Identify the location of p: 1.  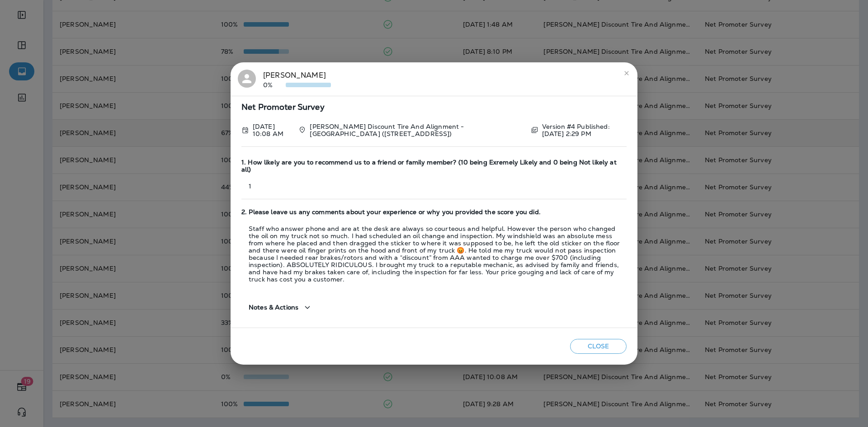
(434, 186).